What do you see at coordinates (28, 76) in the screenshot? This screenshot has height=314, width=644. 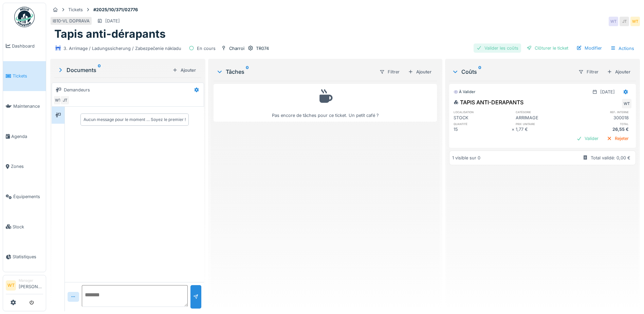 I see `span: Tickets` at bounding box center [28, 76].